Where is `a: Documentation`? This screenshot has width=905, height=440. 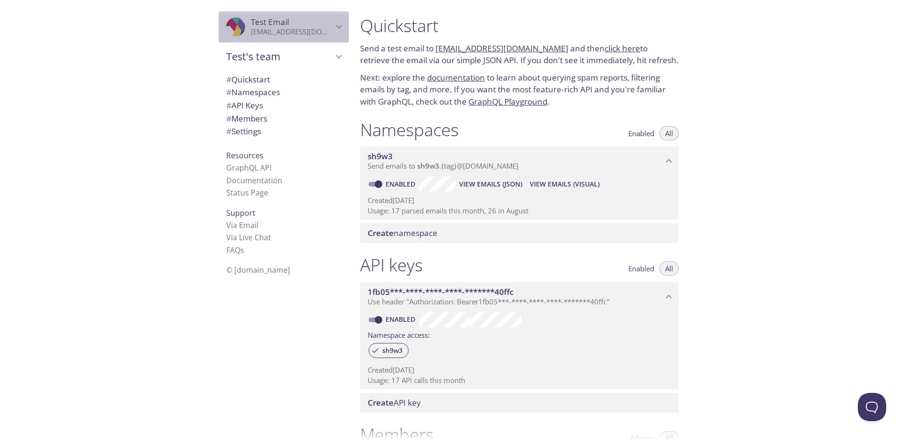 a: Documentation is located at coordinates (254, 181).